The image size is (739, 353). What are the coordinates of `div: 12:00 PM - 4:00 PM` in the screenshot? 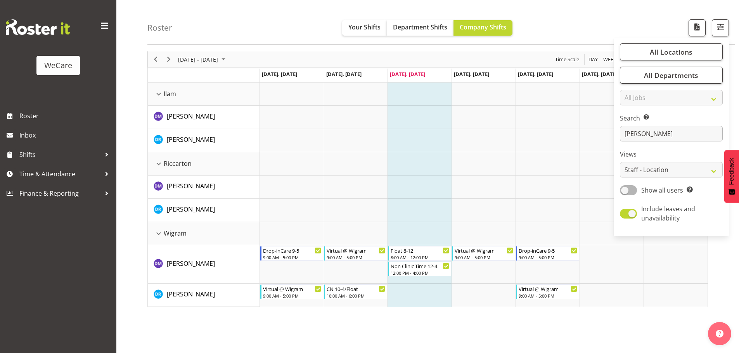 It's located at (420, 273).